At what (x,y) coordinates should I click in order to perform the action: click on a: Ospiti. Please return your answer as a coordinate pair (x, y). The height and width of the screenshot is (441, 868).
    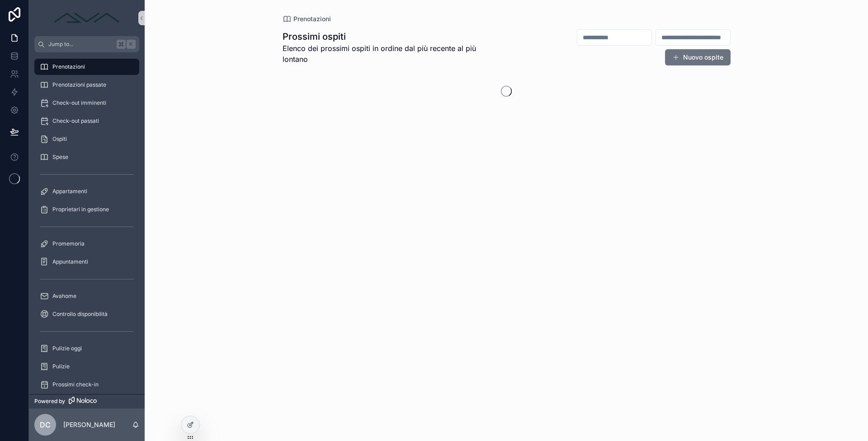
    Looking at the image, I should click on (87, 139).